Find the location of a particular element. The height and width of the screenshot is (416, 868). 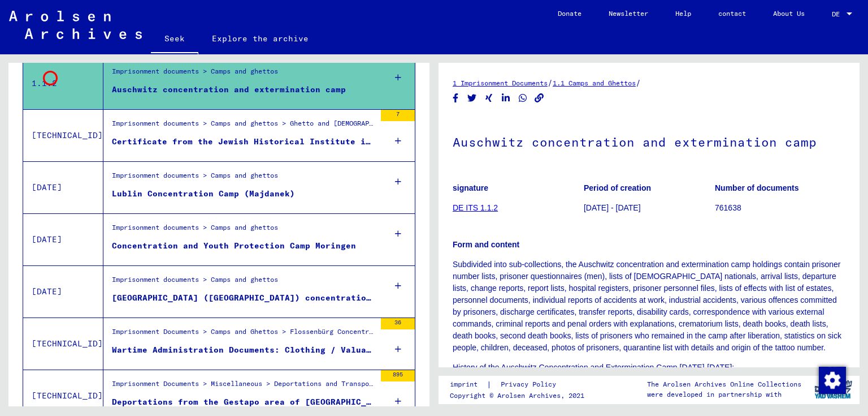

button: Copy link is located at coordinates (539, 98).